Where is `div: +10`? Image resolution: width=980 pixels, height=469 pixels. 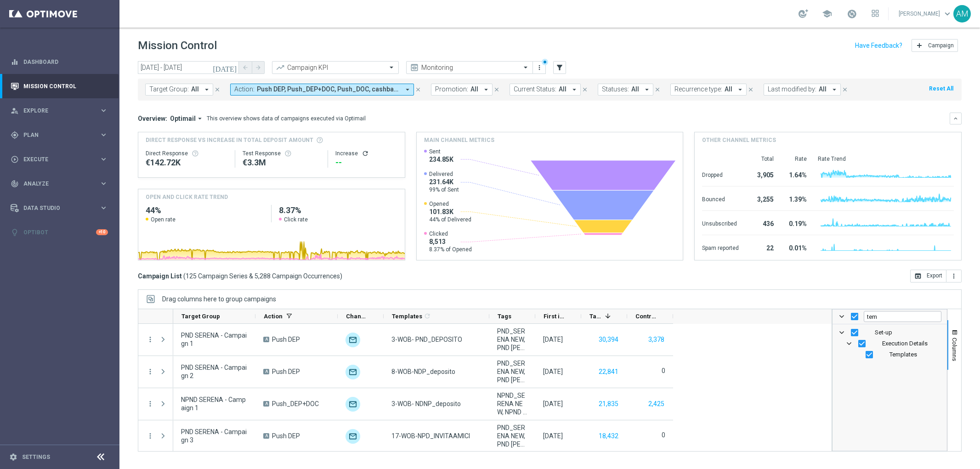 div: +10 is located at coordinates (102, 232).